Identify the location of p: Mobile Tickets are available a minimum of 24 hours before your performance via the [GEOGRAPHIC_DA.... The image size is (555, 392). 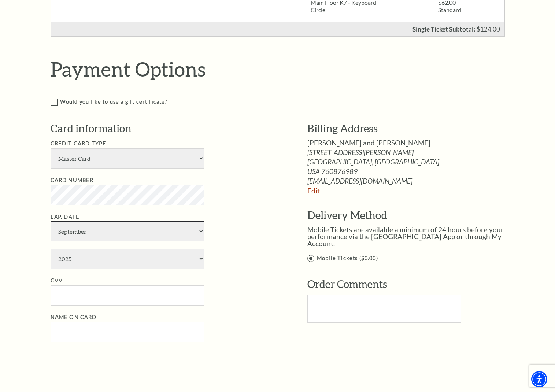
(413, 236).